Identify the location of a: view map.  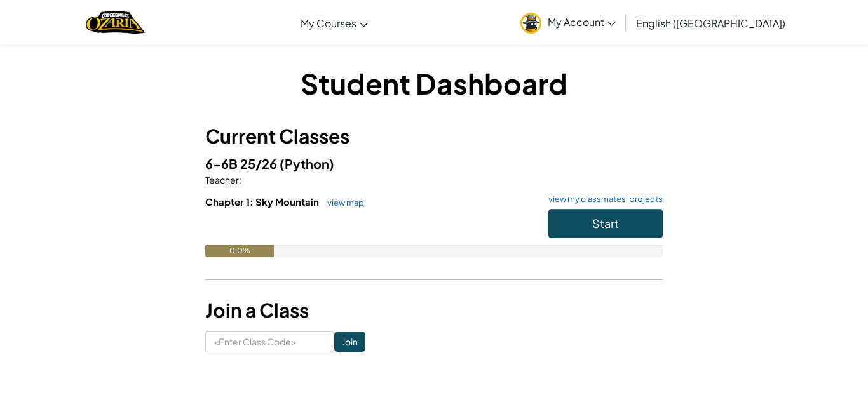
(343, 203).